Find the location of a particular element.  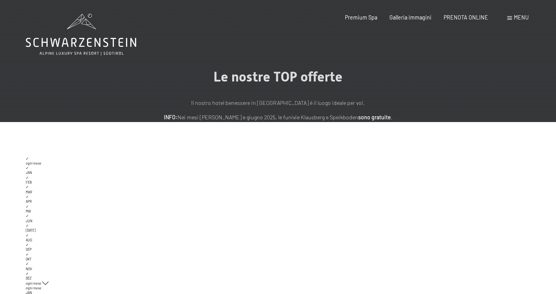

span: Menu is located at coordinates (521, 17).